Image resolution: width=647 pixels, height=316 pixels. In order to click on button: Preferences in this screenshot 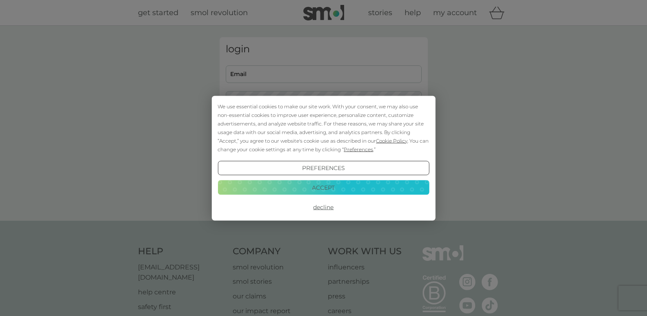, I will do `click(324, 168)`.